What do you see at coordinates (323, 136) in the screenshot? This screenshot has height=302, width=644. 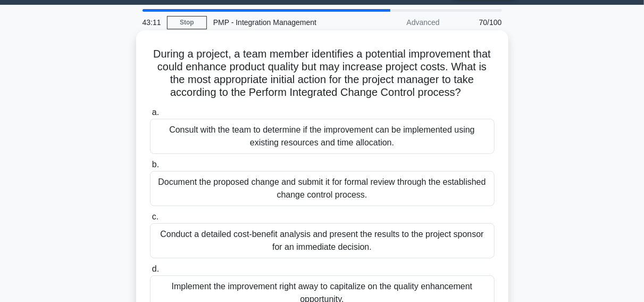 I see `div: Consult with the team to determine if the improvement can be implemented using existing resources...` at bounding box center [323, 136].